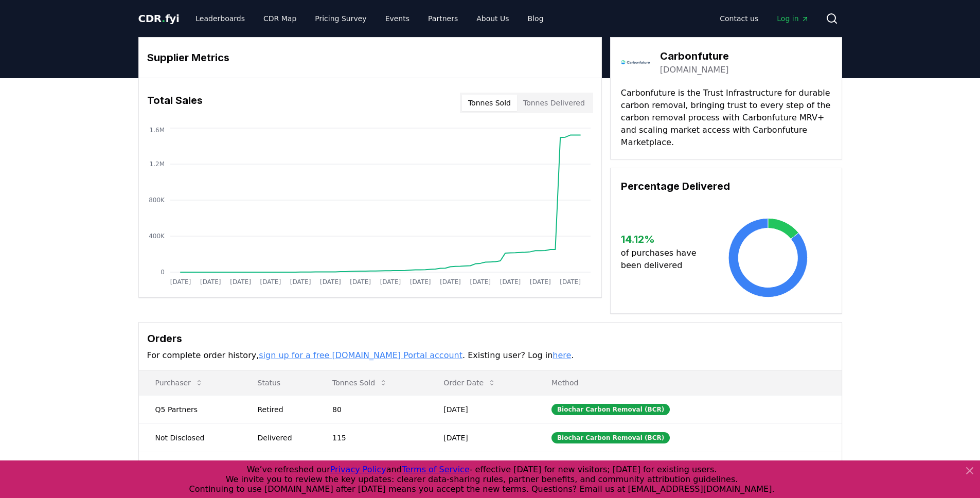  I want to click on h3: Orders, so click(490, 338).